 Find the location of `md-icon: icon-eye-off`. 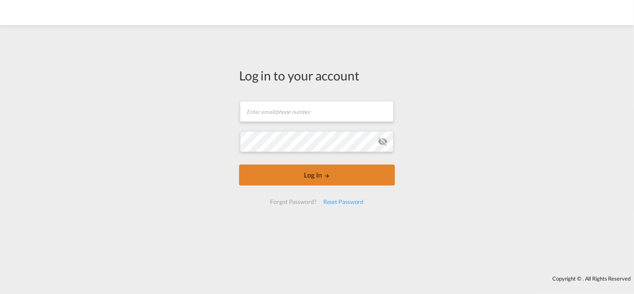

md-icon: icon-eye-off is located at coordinates (383, 141).